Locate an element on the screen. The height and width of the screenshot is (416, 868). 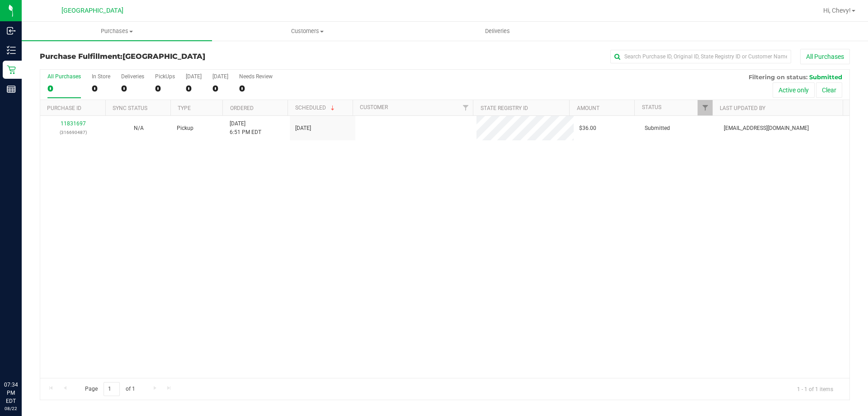
span: Not Applicable is located at coordinates (139, 128).